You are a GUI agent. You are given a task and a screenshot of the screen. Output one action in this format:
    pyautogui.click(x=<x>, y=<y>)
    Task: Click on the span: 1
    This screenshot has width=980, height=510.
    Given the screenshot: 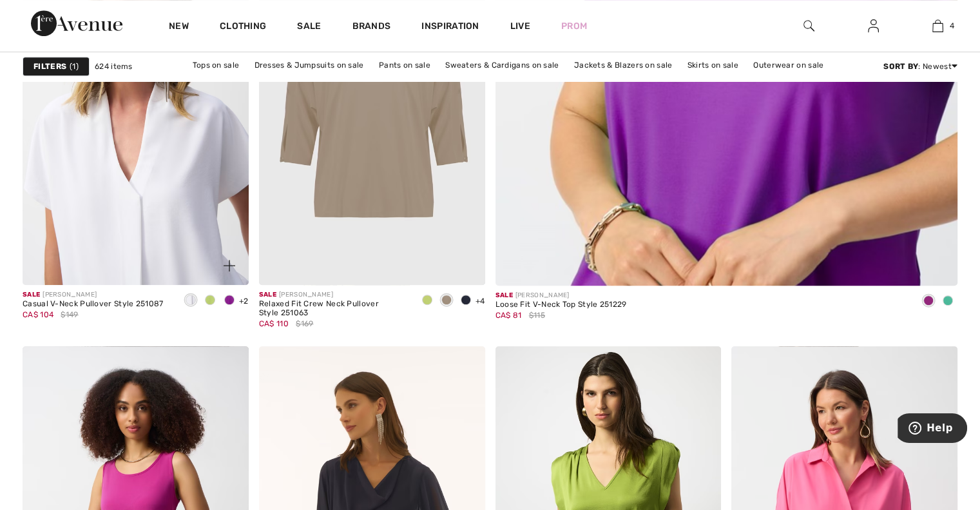 What is the action you would take?
    pyautogui.click(x=74, y=66)
    